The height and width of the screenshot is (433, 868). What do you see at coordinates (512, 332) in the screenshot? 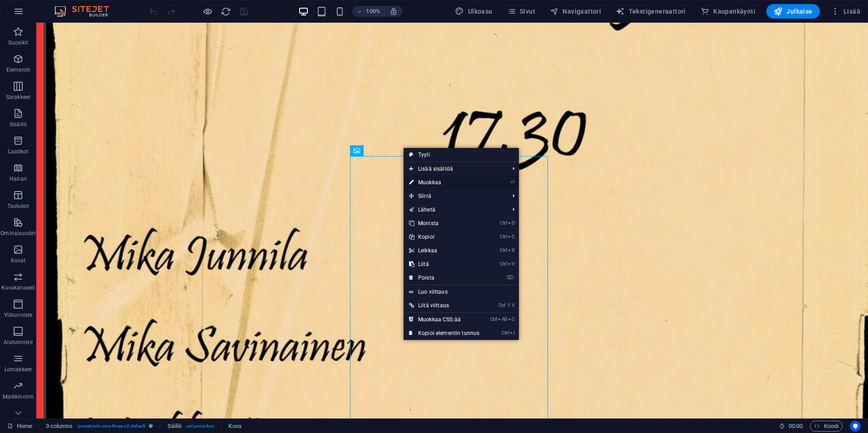
I see `i: I` at bounding box center [512, 332].